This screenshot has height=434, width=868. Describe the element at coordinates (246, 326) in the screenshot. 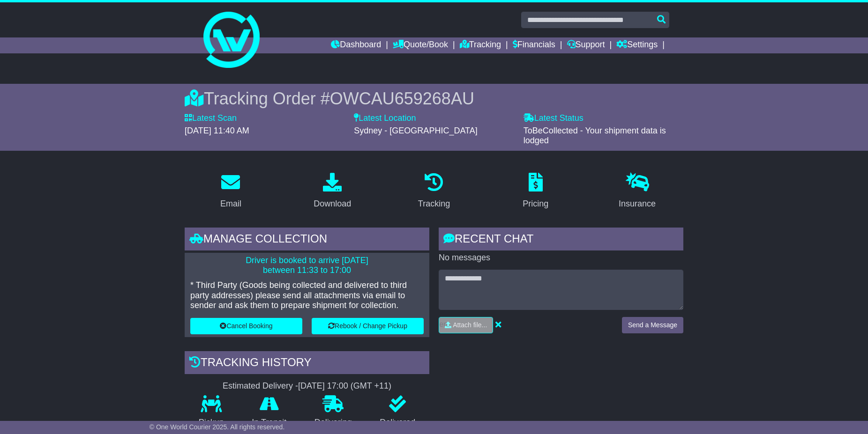

I see `button: Cancel Booking` at that location.